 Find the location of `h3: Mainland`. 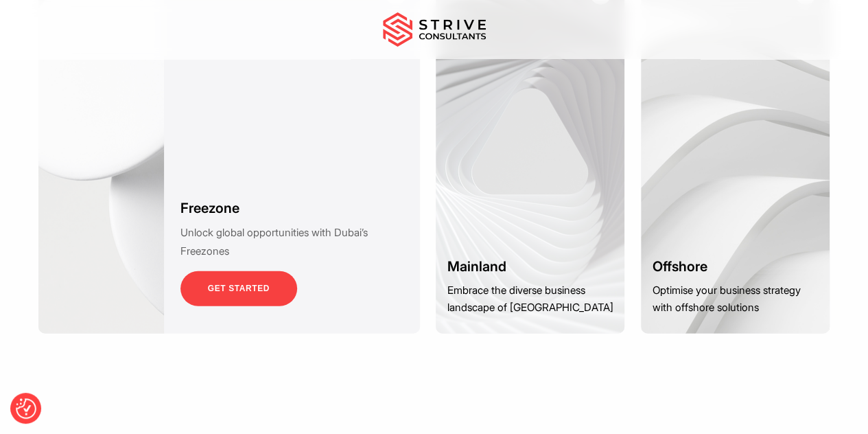

h3: Mainland is located at coordinates (532, 266).